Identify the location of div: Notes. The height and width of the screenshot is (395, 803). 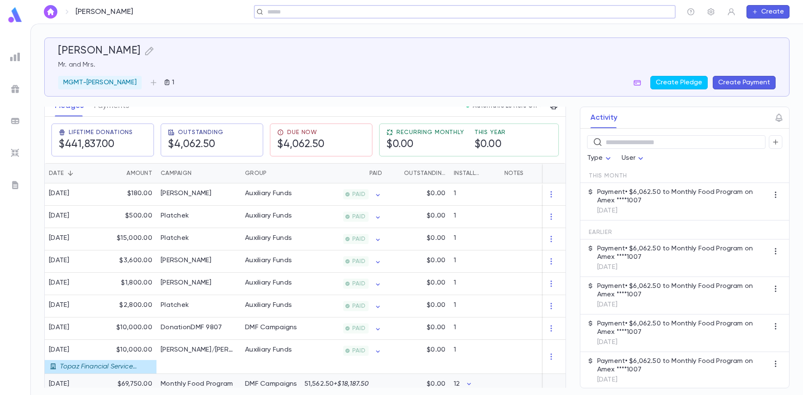
(553, 173).